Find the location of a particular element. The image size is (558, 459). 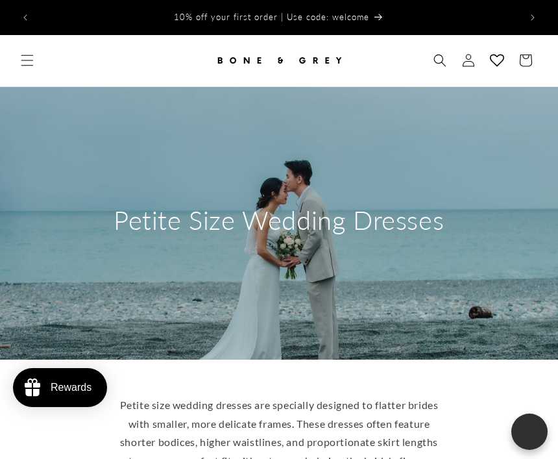

h2: Petite Size Wedding Dresses is located at coordinates (278, 220).